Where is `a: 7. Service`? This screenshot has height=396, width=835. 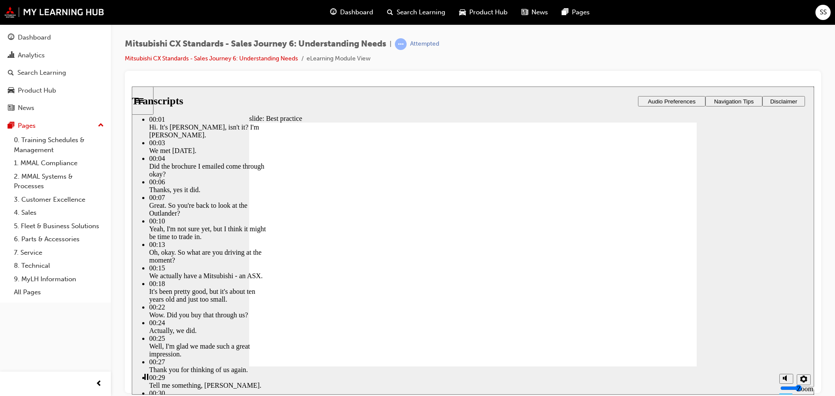 a: 7. Service is located at coordinates (59, 253).